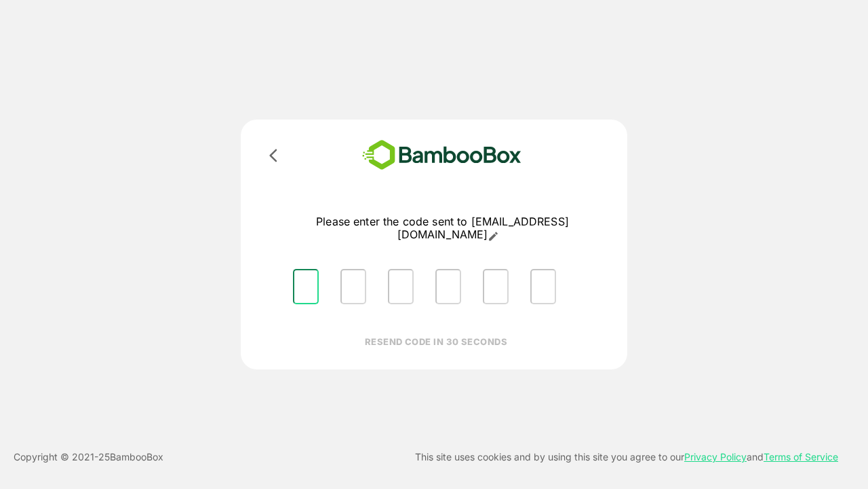 The image size is (868, 489). Describe the element at coordinates (88, 457) in the screenshot. I see `p: Copyright © 2021- 25 BambooBox` at that location.